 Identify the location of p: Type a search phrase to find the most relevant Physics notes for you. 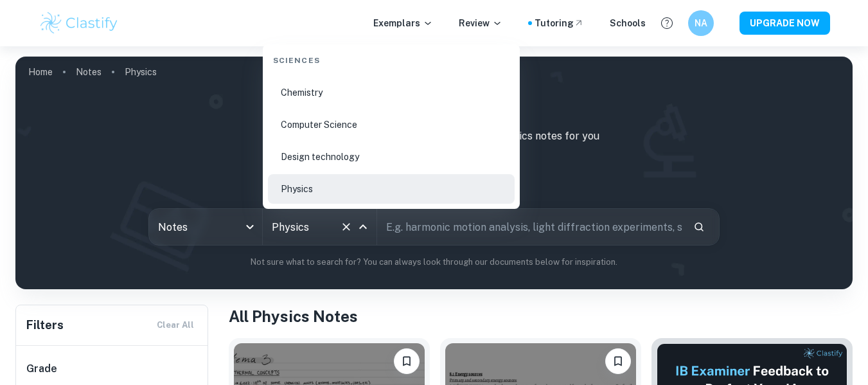
(433, 136).